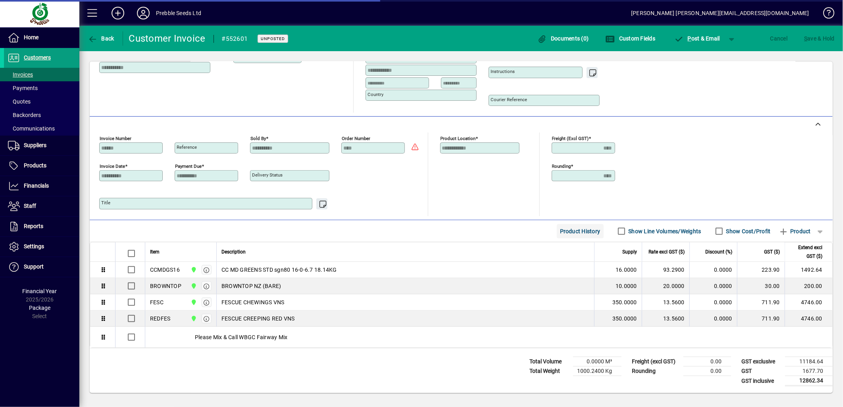 This screenshot has width=843, height=407. What do you see at coordinates (689, 38) in the screenshot?
I see `span: P` at bounding box center [689, 38].